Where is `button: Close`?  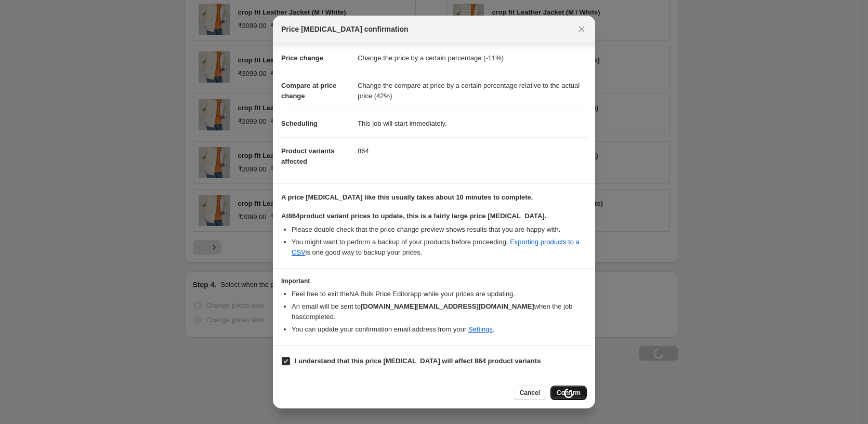 button: Close is located at coordinates (582, 29).